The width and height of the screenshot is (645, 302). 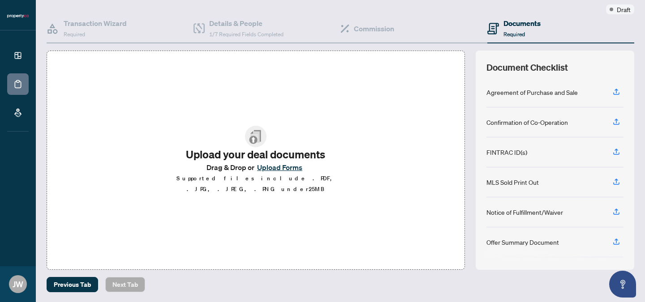 What do you see at coordinates (623, 9) in the screenshot?
I see `span: Draft` at bounding box center [623, 9].